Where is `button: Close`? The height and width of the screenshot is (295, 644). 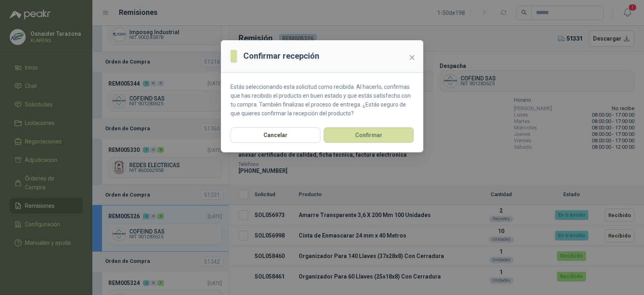 button: Close is located at coordinates (412, 58).